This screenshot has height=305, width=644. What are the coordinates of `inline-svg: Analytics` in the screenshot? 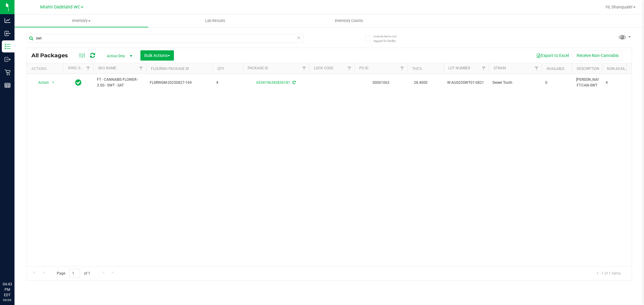 It's located at (8, 21).